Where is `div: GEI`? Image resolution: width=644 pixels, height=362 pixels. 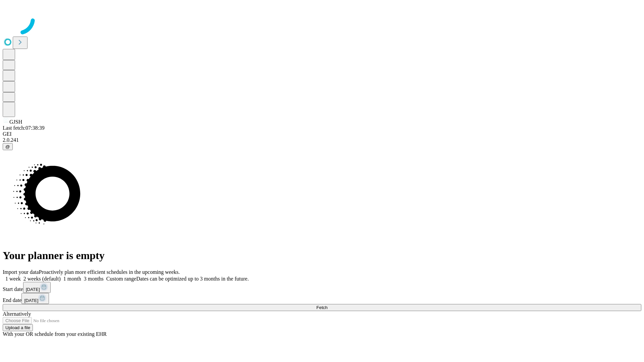 div: GEI is located at coordinates (322, 134).